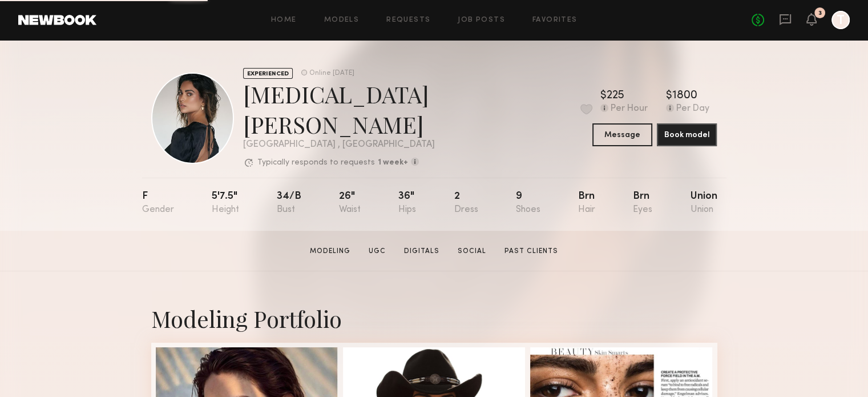  What do you see at coordinates (341, 20) in the screenshot?
I see `a: Models` at bounding box center [341, 20].